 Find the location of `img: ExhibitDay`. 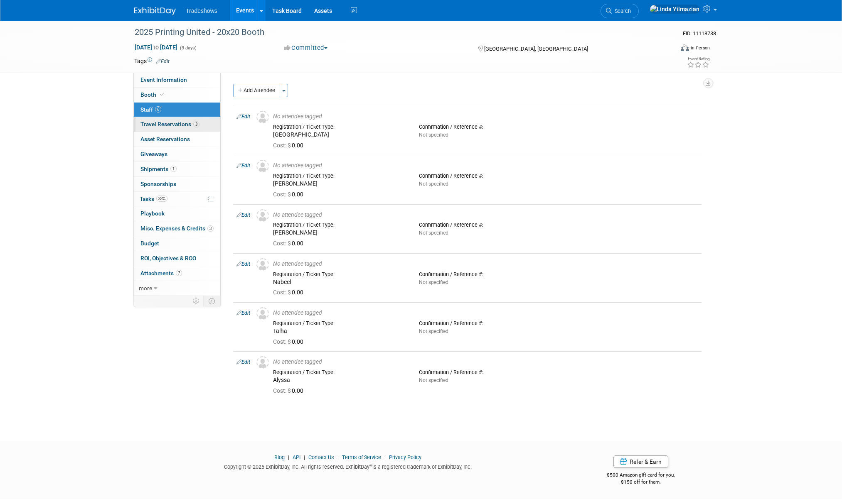

img: ExhibitDay is located at coordinates (155, 11).